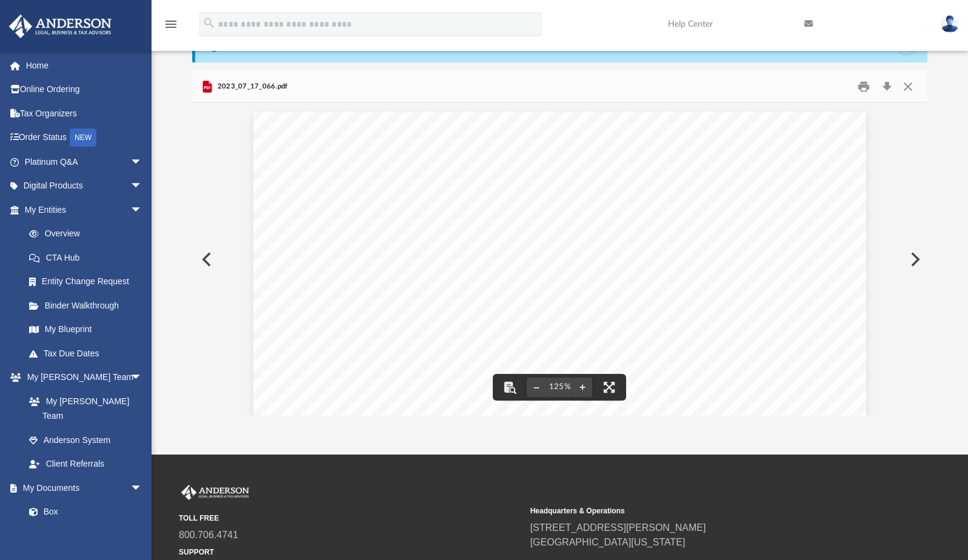 The height and width of the screenshot is (560, 968). What do you see at coordinates (251, 87) in the screenshot?
I see `span: 2023_07_17_066.pdf` at bounding box center [251, 87].